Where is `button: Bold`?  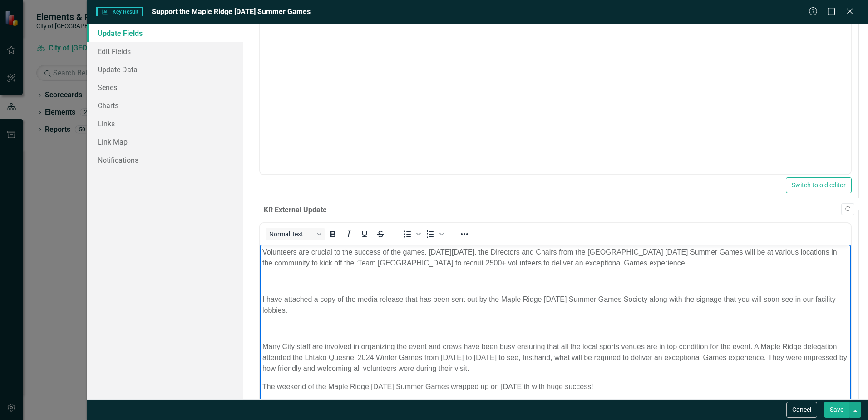
button: Bold is located at coordinates (333, 234).